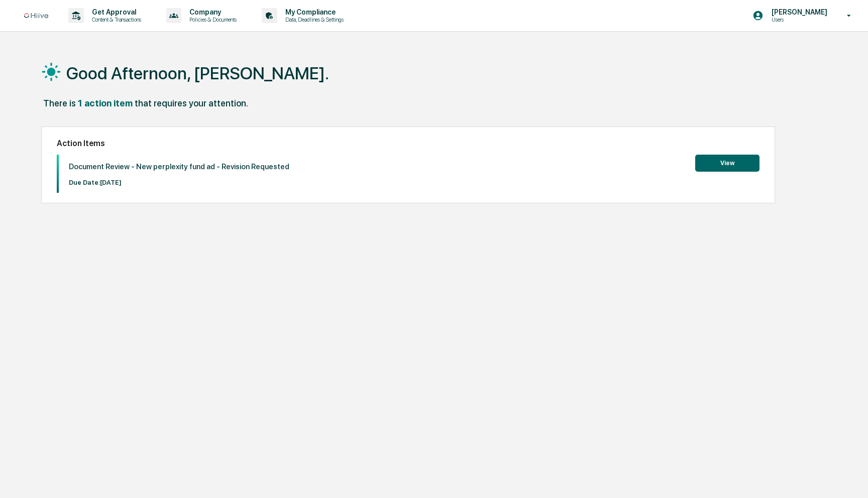 This screenshot has height=498, width=868. I want to click on img: logo, so click(36, 16).